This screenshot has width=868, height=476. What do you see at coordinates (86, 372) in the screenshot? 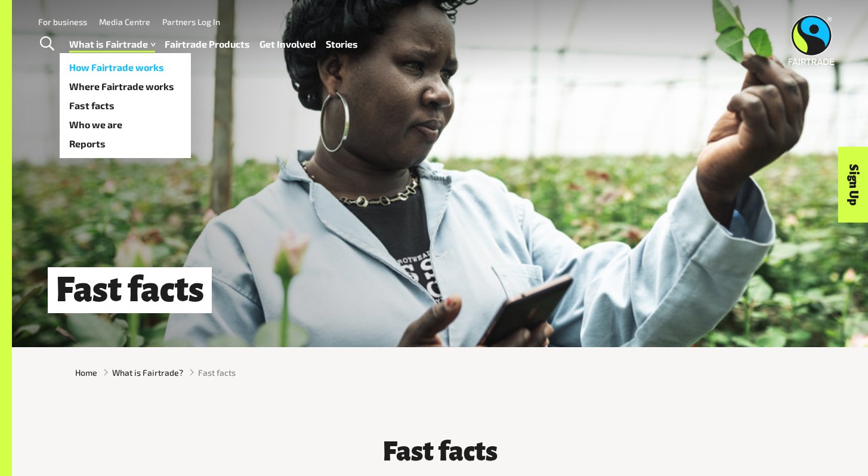
I see `a: Home` at bounding box center [86, 372].